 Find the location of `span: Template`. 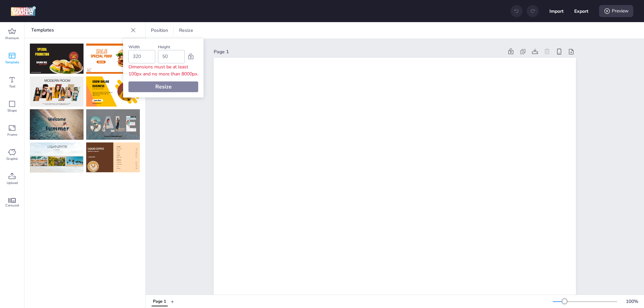

span: Template is located at coordinates (12, 62).